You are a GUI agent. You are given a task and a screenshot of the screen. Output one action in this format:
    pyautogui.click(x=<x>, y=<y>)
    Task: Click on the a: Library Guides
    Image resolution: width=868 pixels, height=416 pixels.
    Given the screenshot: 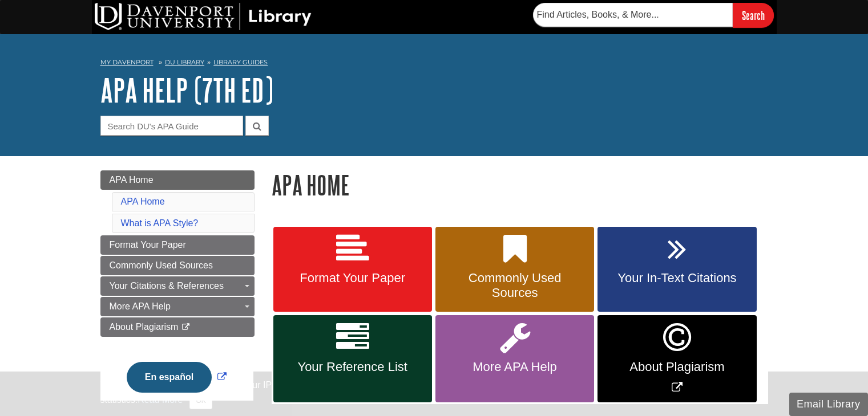 What is the action you would take?
    pyautogui.click(x=241, y=62)
    